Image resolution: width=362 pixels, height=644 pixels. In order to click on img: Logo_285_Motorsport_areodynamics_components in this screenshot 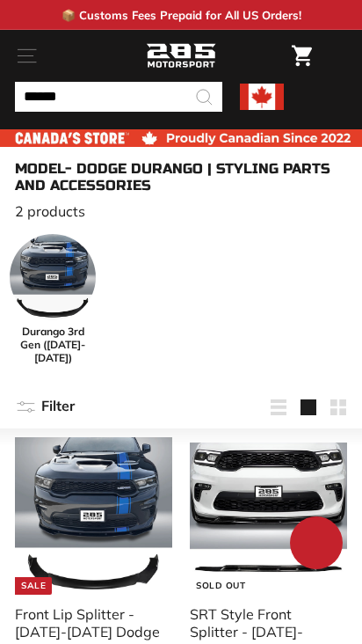, I will do `click(181, 56)`.